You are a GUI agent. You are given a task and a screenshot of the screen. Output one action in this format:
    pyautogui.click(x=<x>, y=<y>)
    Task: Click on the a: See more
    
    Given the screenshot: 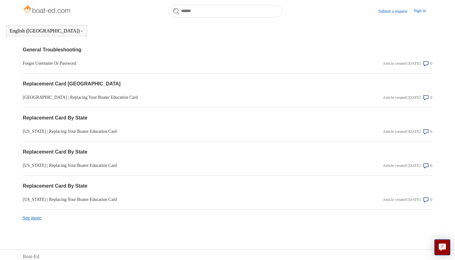 What is the action you would take?
    pyautogui.click(x=32, y=218)
    